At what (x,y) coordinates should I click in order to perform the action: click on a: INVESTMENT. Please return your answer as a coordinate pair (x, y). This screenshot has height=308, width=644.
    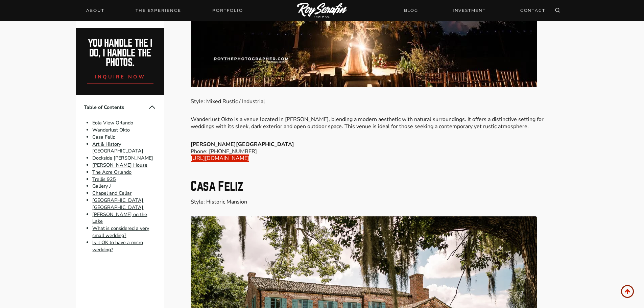
    Looking at the image, I should click on (469, 10).